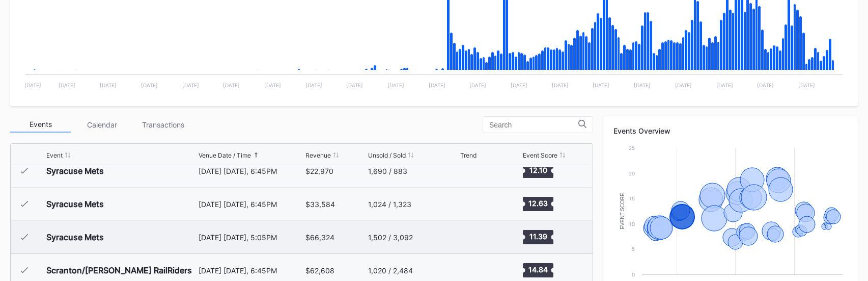 This screenshot has height=281, width=868. What do you see at coordinates (632, 174) in the screenshot?
I see `text: 20` at bounding box center [632, 174].